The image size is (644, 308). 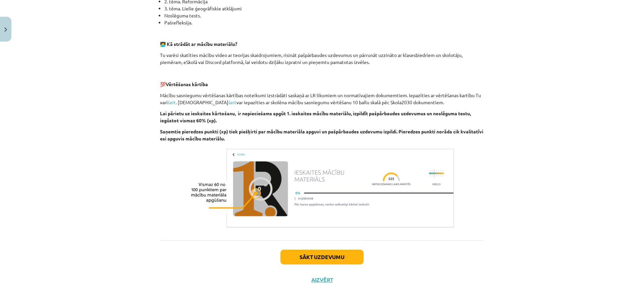 I want to click on button: Sākt uzdevumu, so click(x=322, y=257).